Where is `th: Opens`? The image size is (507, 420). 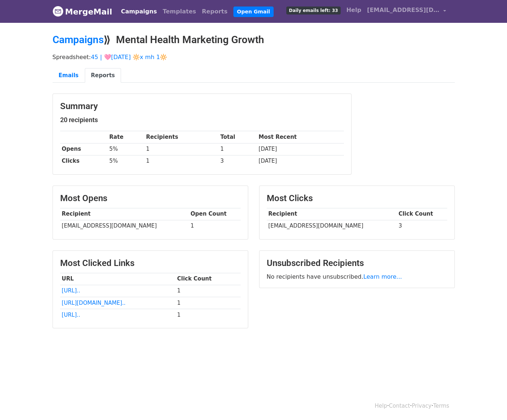 th: Opens is located at coordinates (84, 149).